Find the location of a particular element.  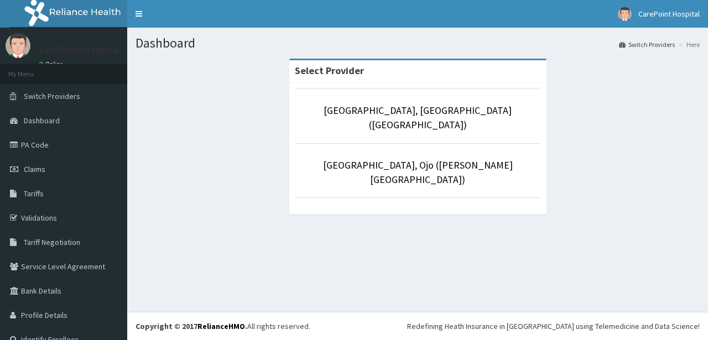

span: Tariffs is located at coordinates (34, 193).